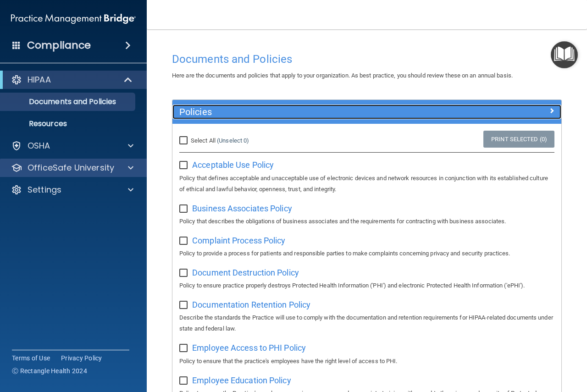 This screenshot has height=392, width=587. Describe the element at coordinates (242, 208) in the screenshot. I see `span: Business Associates Policy` at that location.